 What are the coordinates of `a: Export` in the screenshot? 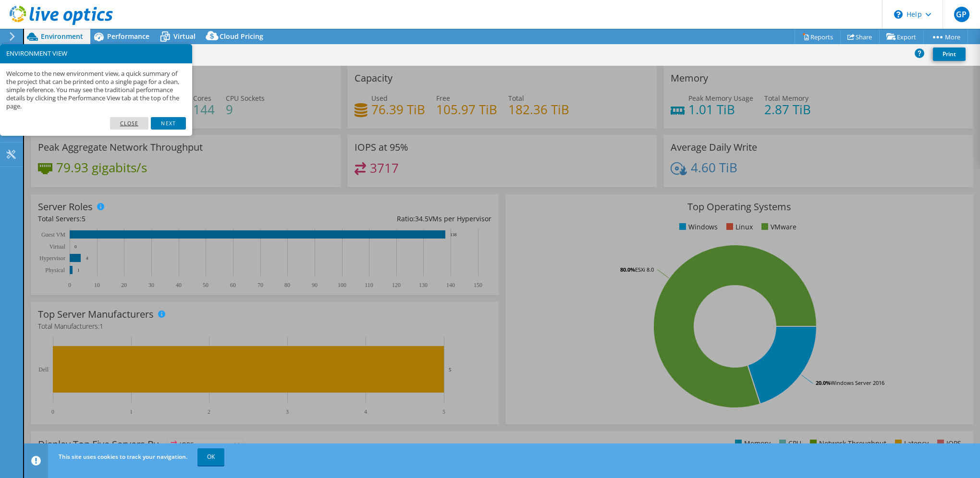 It's located at (901, 37).